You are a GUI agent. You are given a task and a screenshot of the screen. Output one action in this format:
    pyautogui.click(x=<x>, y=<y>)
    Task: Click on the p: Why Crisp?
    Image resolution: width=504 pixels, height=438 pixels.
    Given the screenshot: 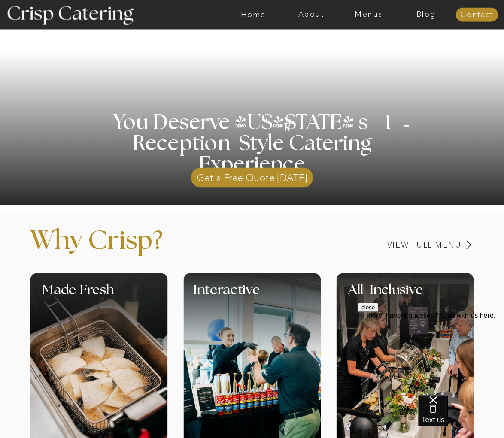 What is the action you would take?
    pyautogui.click(x=143, y=247)
    